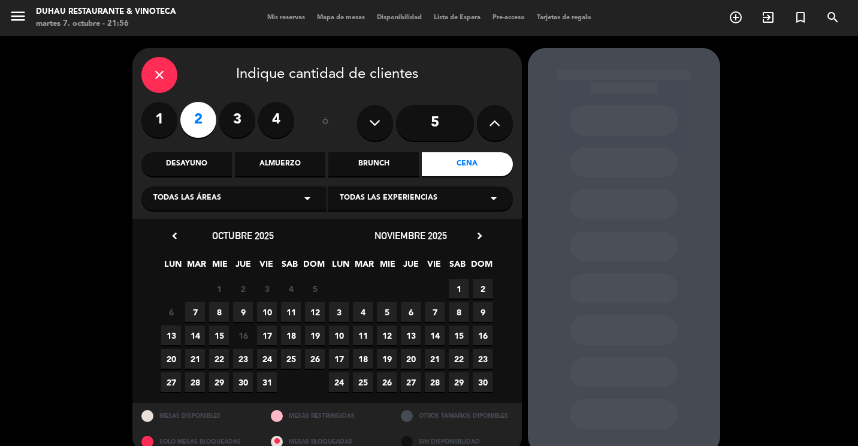 The image size is (858, 446). What do you see at coordinates (508, 17) in the screenshot?
I see `span: Pre-acceso` at bounding box center [508, 17].